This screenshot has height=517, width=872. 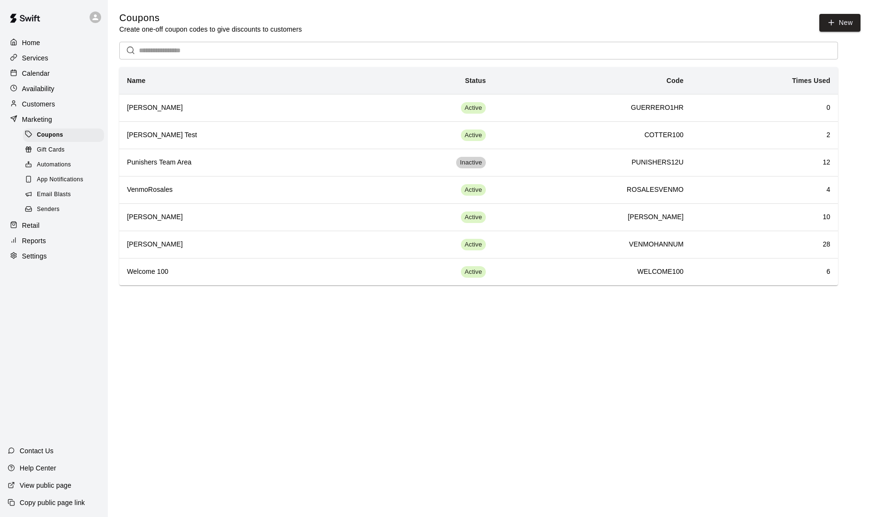 What do you see at coordinates (54, 89) in the screenshot?
I see `div: Availability` at bounding box center [54, 89].